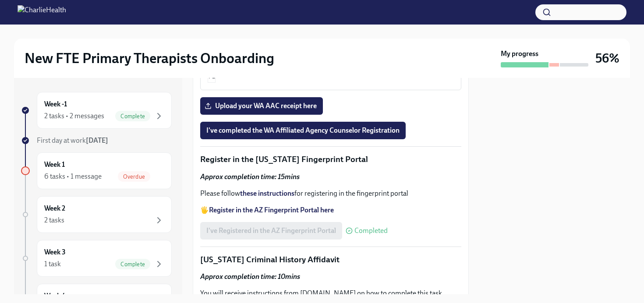 Image resolution: width=644 pixels, height=303 pixels. What do you see at coordinates (134, 176) in the screenshot?
I see `span: Overdue` at bounding box center [134, 176].